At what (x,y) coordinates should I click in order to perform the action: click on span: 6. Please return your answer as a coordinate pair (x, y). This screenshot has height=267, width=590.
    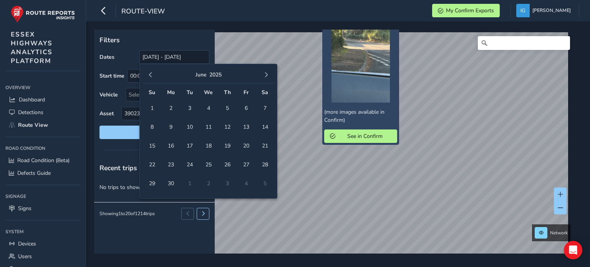
    Looking at the image, I should click on (246, 108).